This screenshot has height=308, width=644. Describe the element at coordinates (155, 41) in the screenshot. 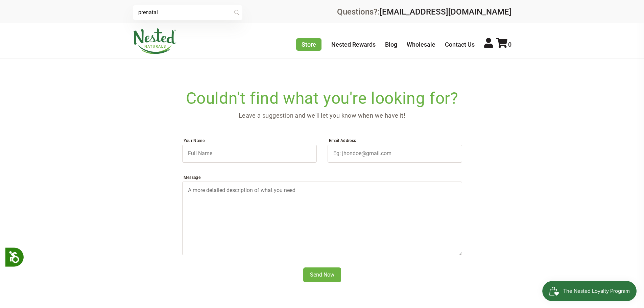

I see `img: Nested Naturals` at that location.